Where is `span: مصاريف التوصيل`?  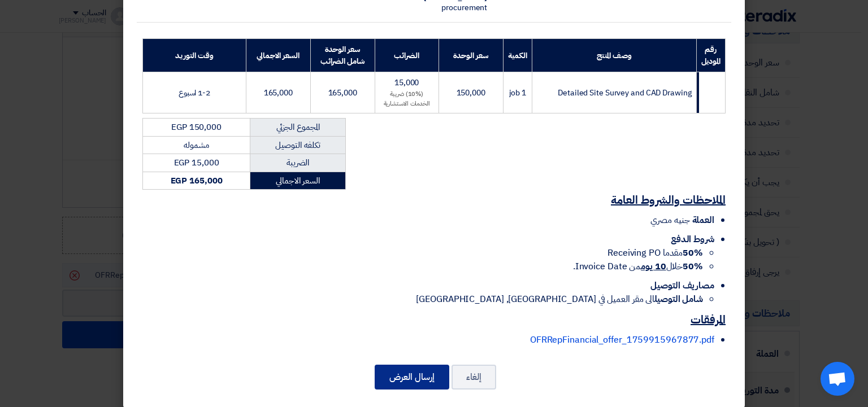 span: مصاريف التوصيل is located at coordinates (682, 286).